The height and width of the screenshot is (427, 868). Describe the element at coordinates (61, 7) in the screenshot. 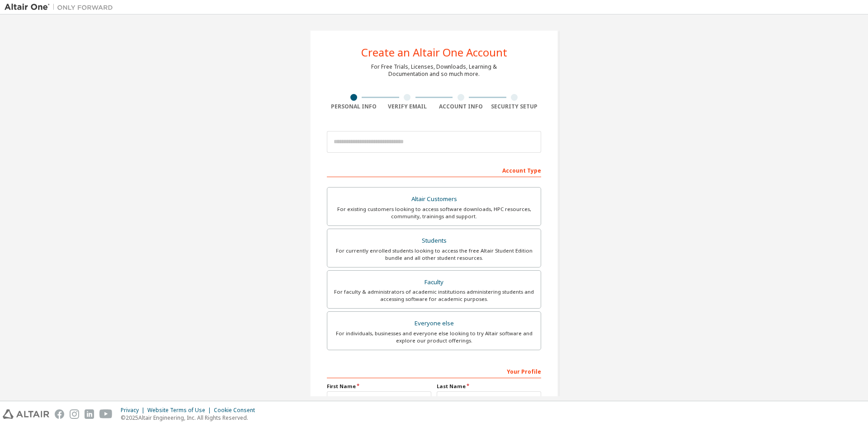

I see `img: Altair One` at that location.